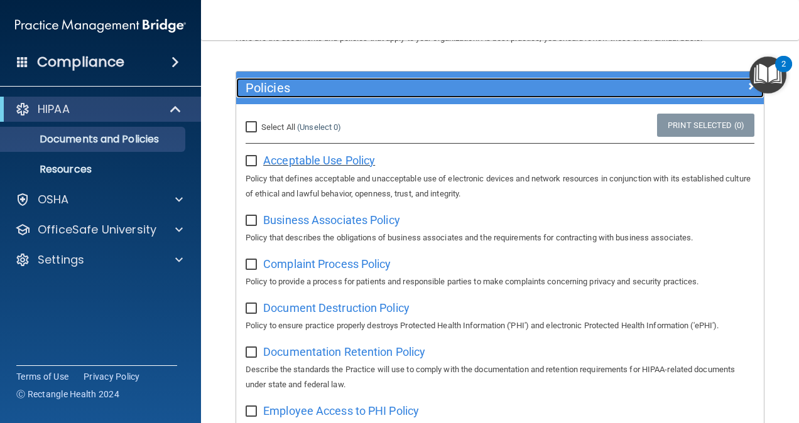  I want to click on p: Policy to provide a process for patients and responsible parties to make complaints concerning pr..., so click(500, 282).